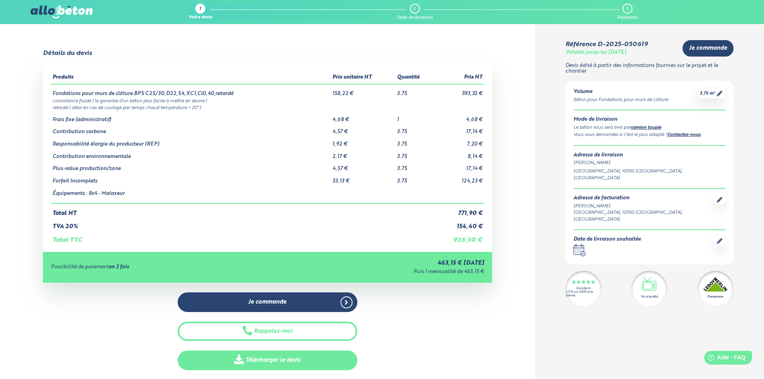 This screenshot has height=379, width=764. Describe the element at coordinates (38, 10) in the screenshot. I see `span: Aide - FAQ` at that location.